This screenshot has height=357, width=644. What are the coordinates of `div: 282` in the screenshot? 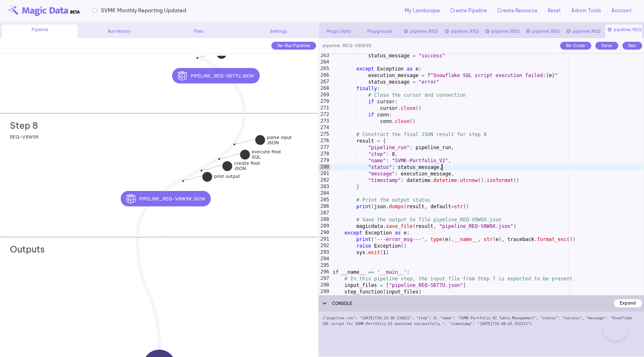 It's located at (325, 180).